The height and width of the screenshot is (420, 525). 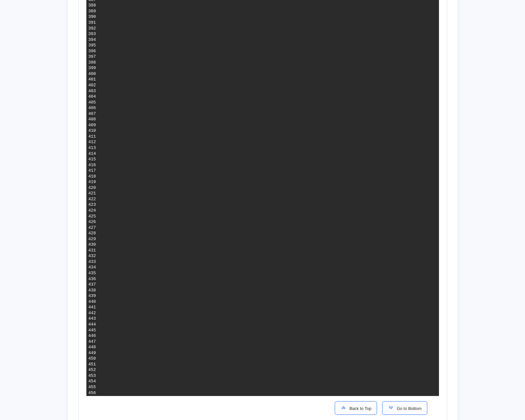 What do you see at coordinates (92, 381) in the screenshot?
I see `div: 454` at bounding box center [92, 381].